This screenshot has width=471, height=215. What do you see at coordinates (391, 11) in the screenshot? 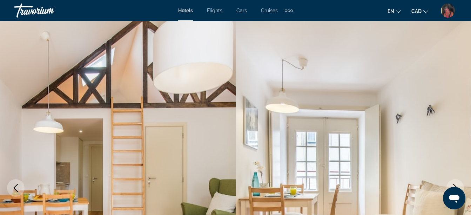
I see `span: en` at bounding box center [391, 11].